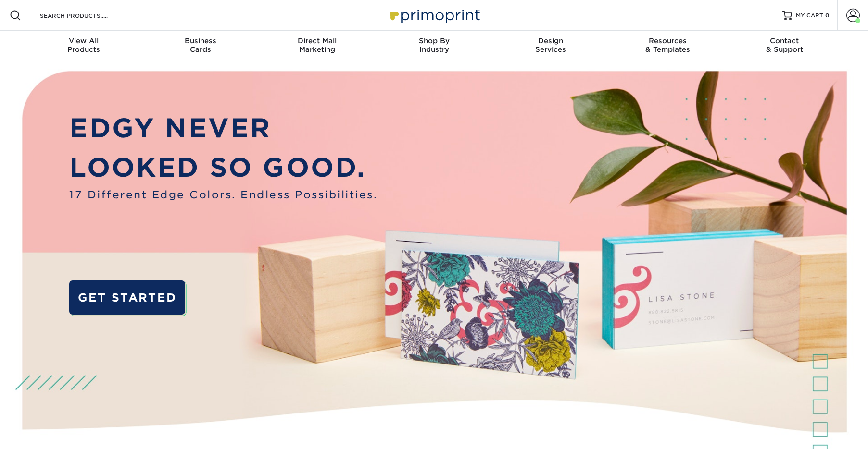 The image size is (868, 449). Describe the element at coordinates (200, 45) in the screenshot. I see `div: Cards` at that location.